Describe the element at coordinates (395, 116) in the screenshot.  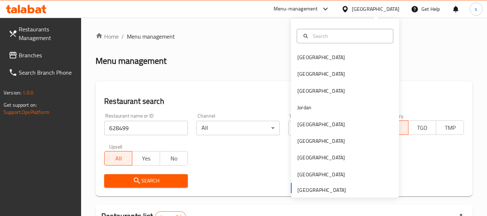
I see `label: Delivery` at that location.